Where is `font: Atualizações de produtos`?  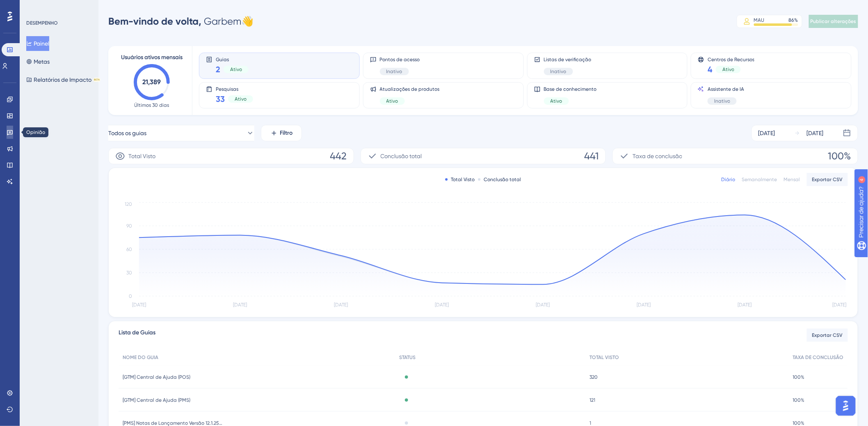 font: Atualizações de produtos is located at coordinates (410, 89).